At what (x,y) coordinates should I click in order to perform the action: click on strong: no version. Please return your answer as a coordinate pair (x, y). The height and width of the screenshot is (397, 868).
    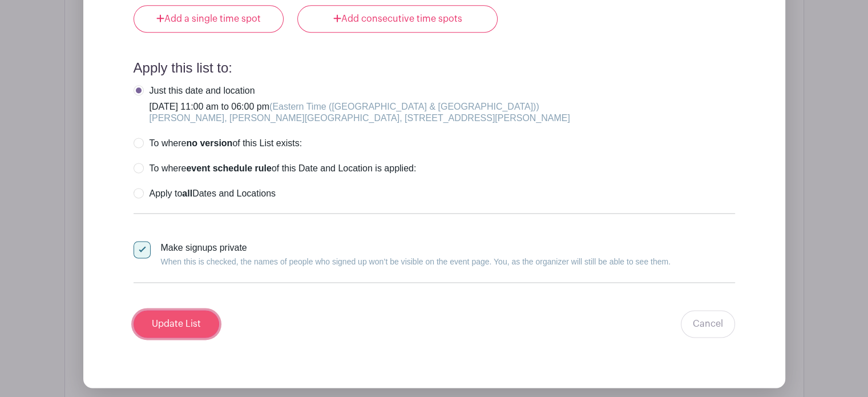
    Looking at the image, I should click on (209, 143).